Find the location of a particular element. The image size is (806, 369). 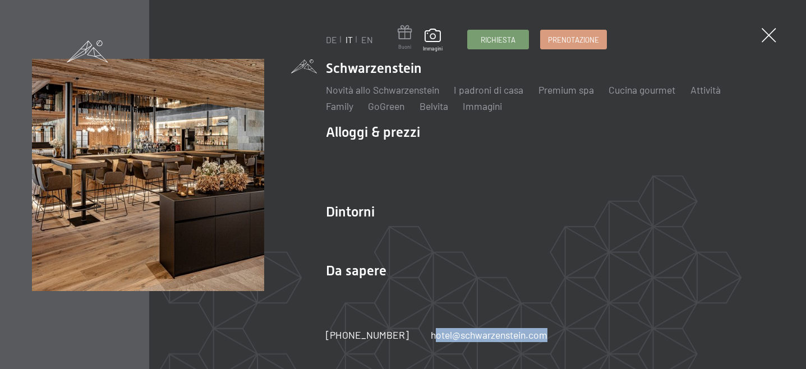

a: Prenotazione is located at coordinates (573, 39).